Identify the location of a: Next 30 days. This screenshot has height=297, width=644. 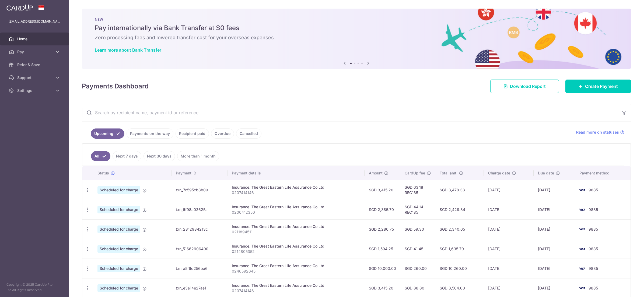
(159, 156).